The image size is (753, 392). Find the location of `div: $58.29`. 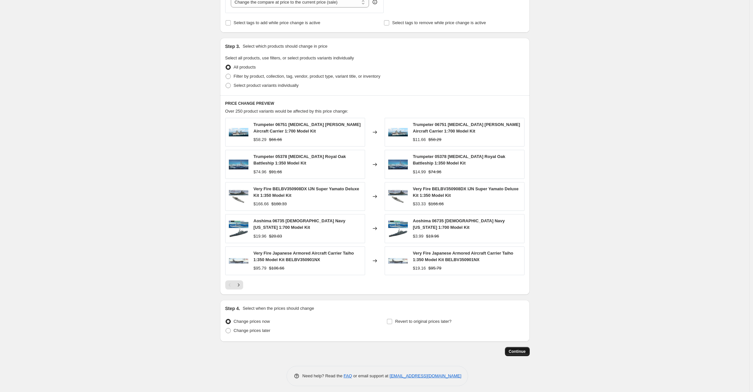

div: $58.29 is located at coordinates (260, 140).